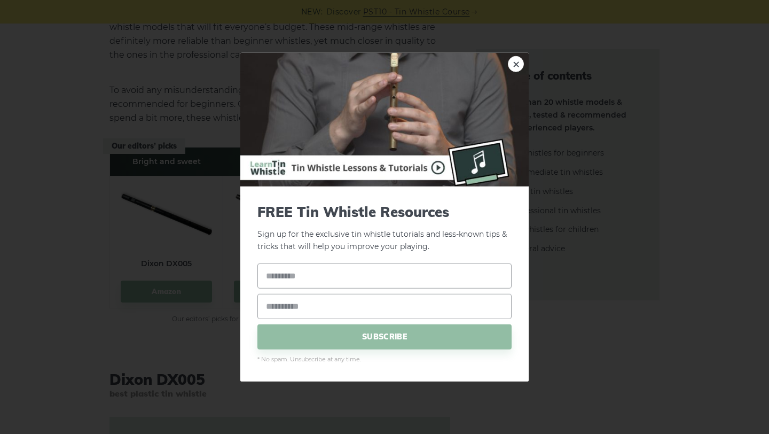 The height and width of the screenshot is (434, 769). What do you see at coordinates (385, 120) in the screenshot?
I see `img: Tin Whistle Buying Guide Preview` at bounding box center [385, 120].